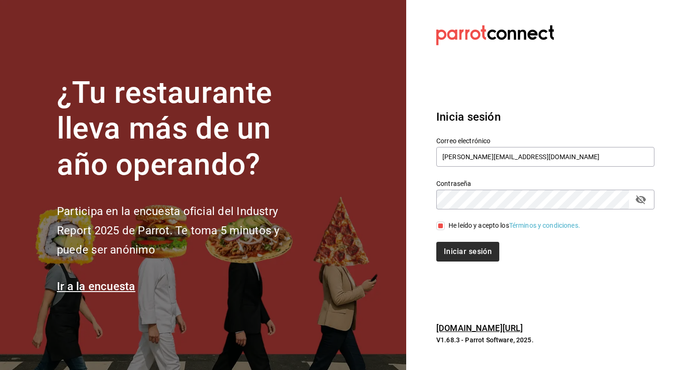  I want to click on div: He leído y acepto los, so click(514, 226).